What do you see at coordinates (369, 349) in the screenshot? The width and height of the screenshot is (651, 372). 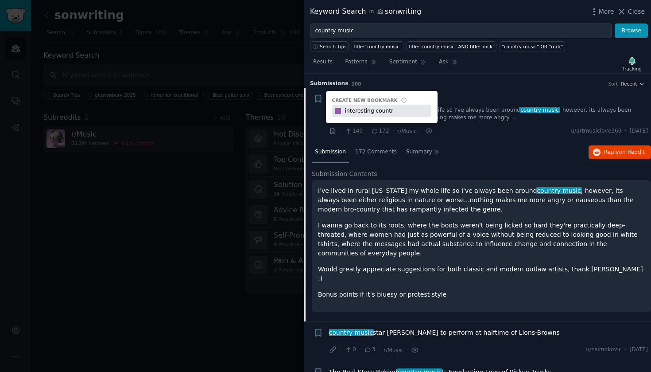 I see `span: 3` at bounding box center [369, 349].